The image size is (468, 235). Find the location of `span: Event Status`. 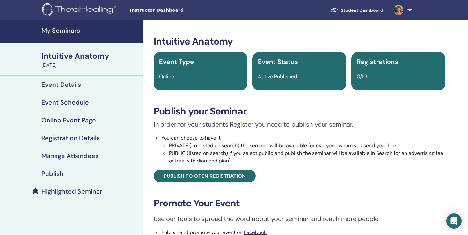

span: Event Status is located at coordinates (278, 62).